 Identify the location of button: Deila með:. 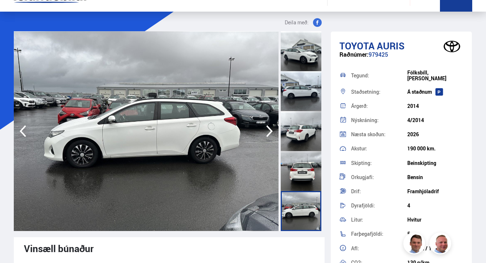
(303, 22).